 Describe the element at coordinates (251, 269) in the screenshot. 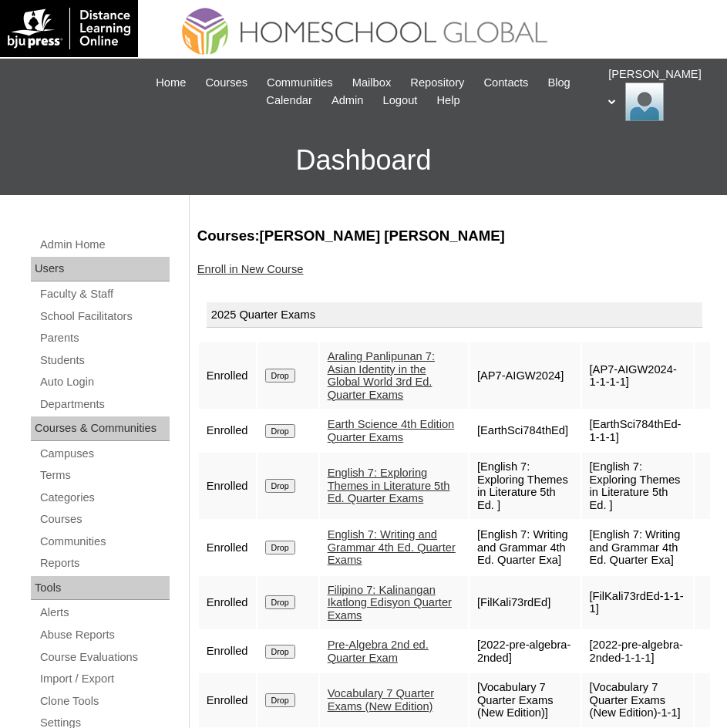

I see `a: Enroll in New Course` at that location.